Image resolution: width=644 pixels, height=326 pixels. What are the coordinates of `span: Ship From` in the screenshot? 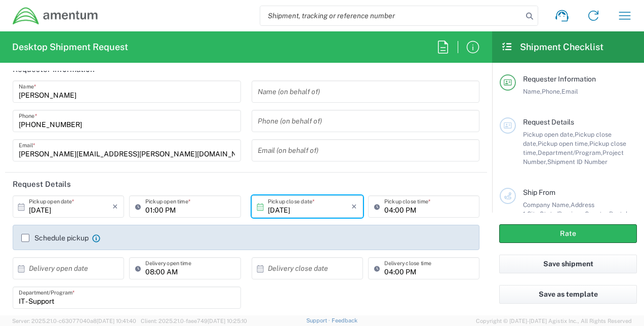 It's located at (539, 192).